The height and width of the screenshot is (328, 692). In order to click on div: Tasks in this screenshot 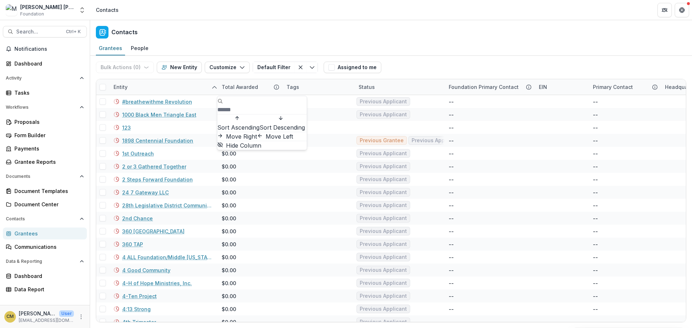, I will do `click(48, 93)`.